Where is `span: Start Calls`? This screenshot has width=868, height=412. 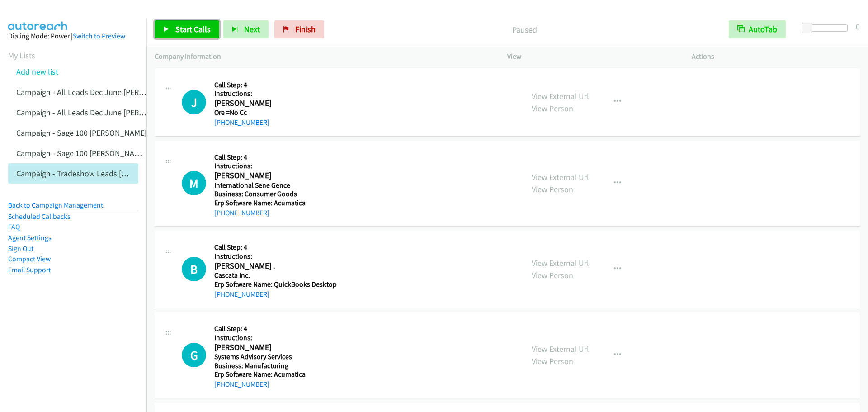
span: Start Calls is located at coordinates (193, 29).